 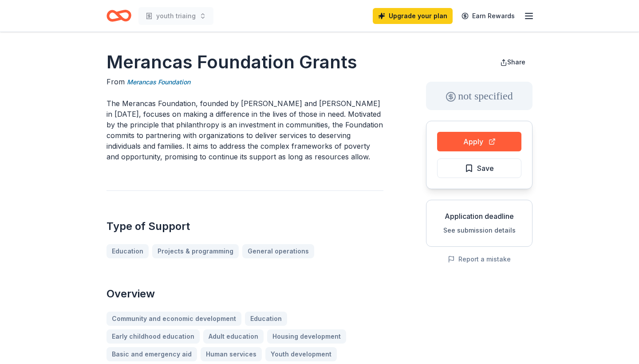 I want to click on a: Home, so click(x=119, y=15).